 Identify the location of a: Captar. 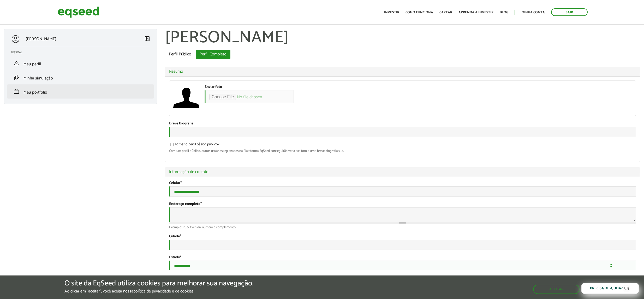
(446, 12).